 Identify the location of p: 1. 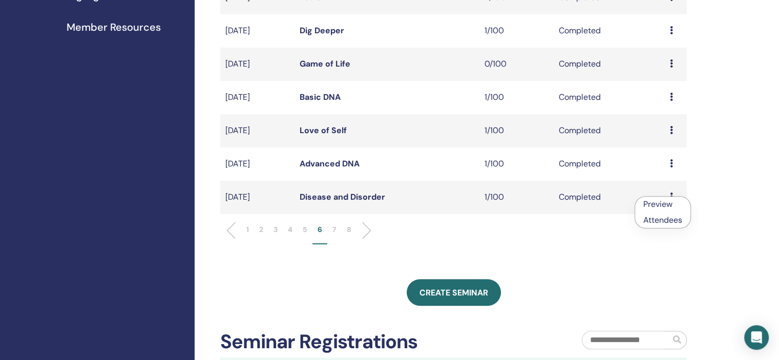
(248, 230).